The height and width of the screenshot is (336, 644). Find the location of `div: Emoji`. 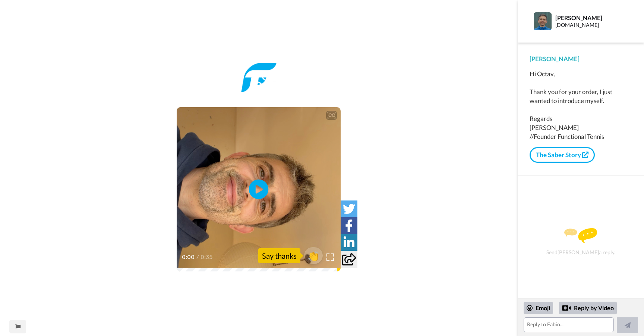

div: Emoji is located at coordinates (538, 308).